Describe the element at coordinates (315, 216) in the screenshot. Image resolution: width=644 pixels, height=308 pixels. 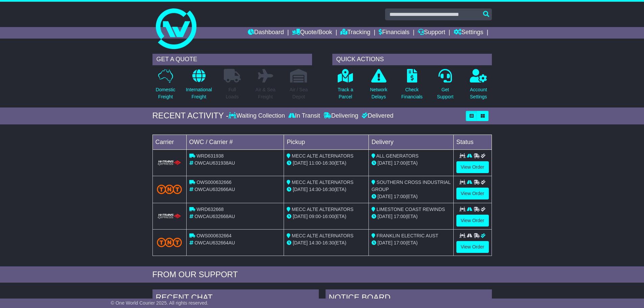
I see `span: 09:00` at that location.